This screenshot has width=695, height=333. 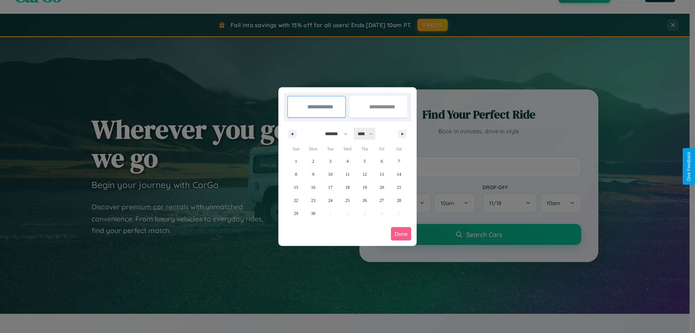 What do you see at coordinates (364, 187) in the screenshot?
I see `span: 19` at bounding box center [364, 187].